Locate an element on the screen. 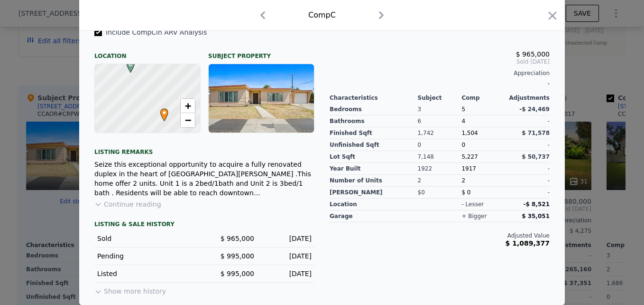 This screenshot has width=644, height=305. div: Subject Property is located at coordinates (262, 52).